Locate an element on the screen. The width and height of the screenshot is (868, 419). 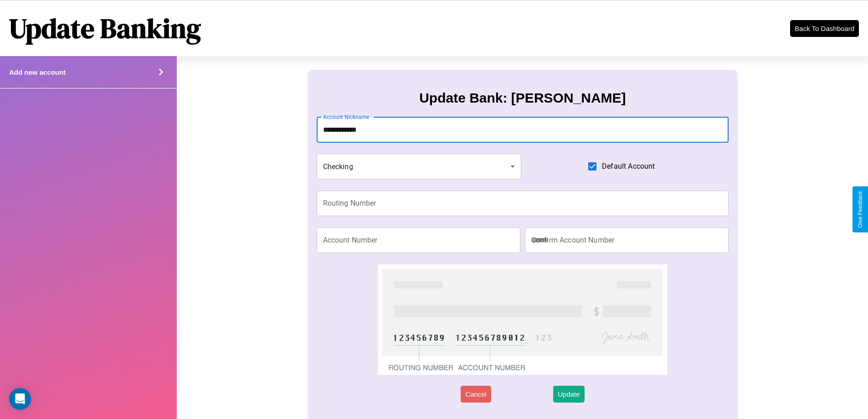
button: Update is located at coordinates (569, 393).